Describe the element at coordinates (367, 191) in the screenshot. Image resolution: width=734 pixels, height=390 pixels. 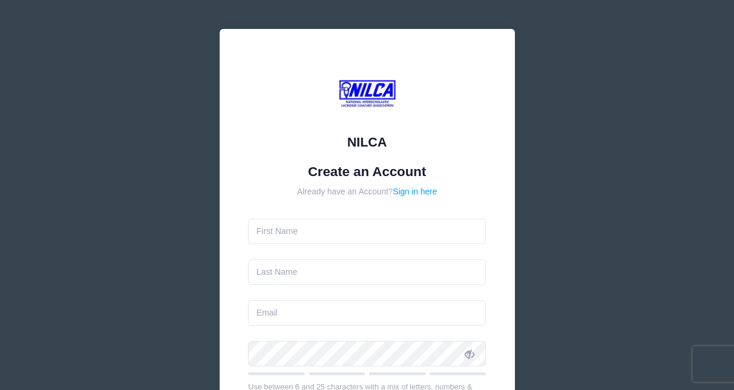
I see `div: Already have an Account?` at that location.